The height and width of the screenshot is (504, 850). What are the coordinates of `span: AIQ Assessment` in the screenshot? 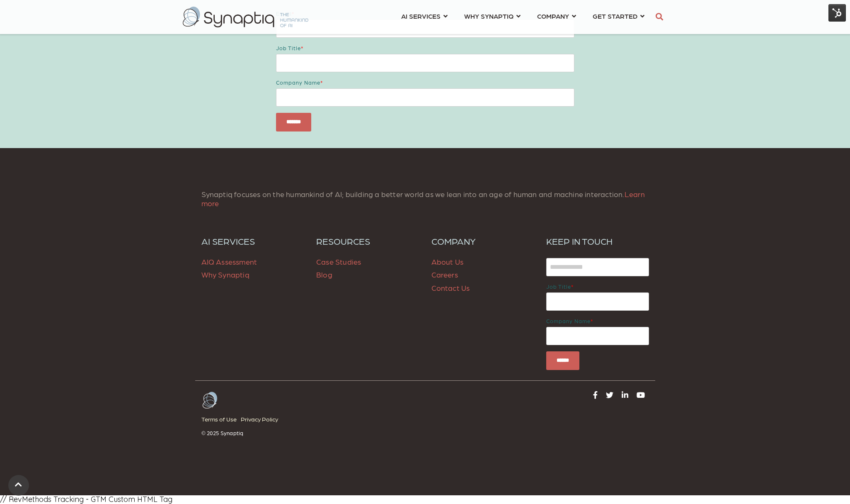 It's located at (229, 261).